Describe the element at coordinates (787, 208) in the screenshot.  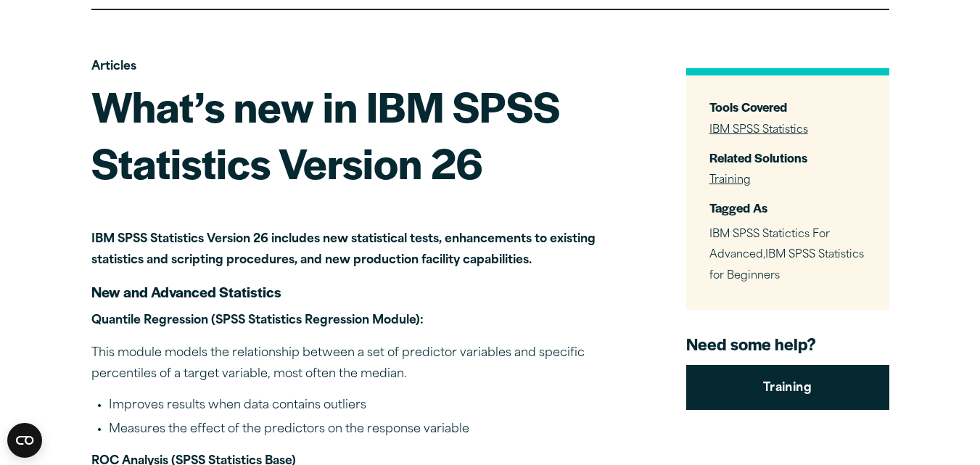
I see `h3: Tagged As` at that location.